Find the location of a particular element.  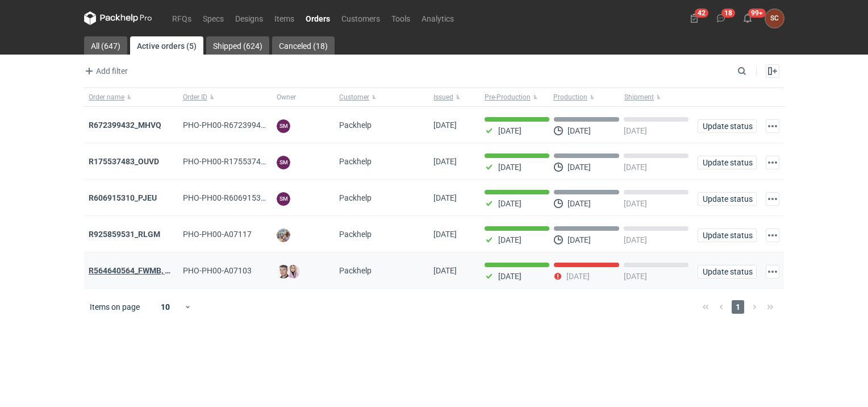

a: Designs is located at coordinates (249, 18).